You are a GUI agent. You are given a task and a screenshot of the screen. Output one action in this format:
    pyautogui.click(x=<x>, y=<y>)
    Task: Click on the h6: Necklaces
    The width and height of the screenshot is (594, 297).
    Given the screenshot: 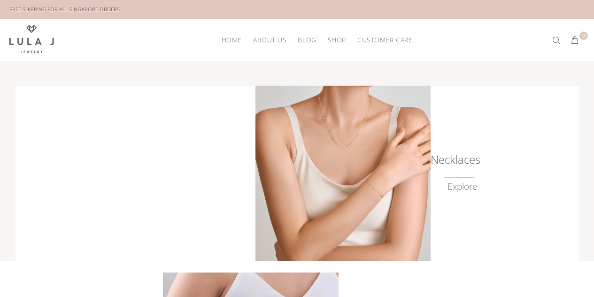 What is the action you would take?
    pyautogui.click(x=454, y=159)
    